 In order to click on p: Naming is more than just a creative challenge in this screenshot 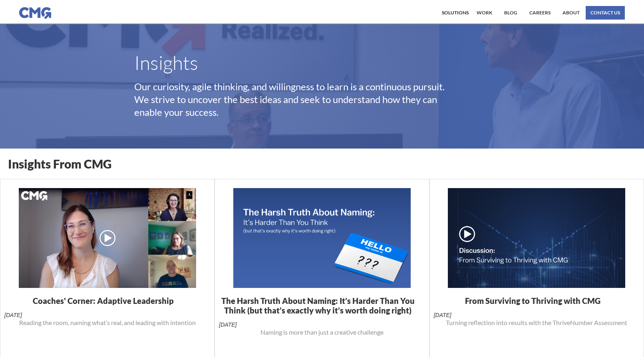, I will do `click(322, 332)`.